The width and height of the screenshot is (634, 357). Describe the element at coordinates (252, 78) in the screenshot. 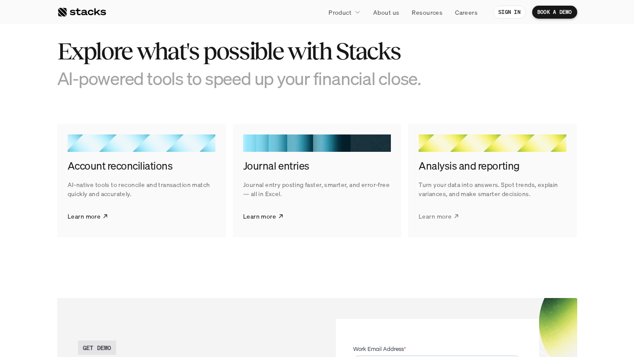

I see `h3: AI-powered tools to speed up your financial close.` at that location.